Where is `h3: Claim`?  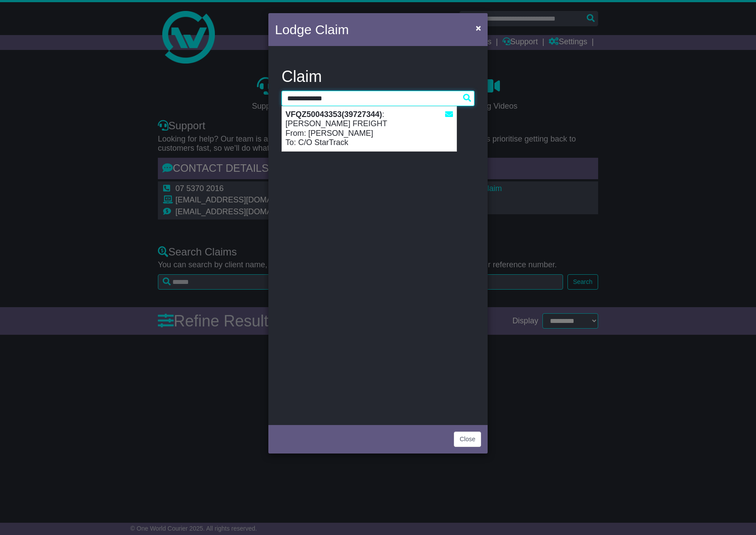
h3: Claim is located at coordinates (378, 77).